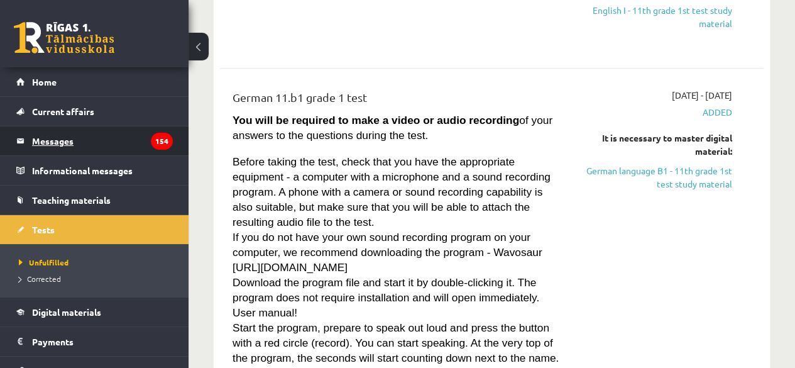 The image size is (795, 368). What do you see at coordinates (392, 192) in the screenshot?
I see `font: Before taking the test, check that you have the appropriate equipment - a computer with a microph...` at bounding box center [392, 192].